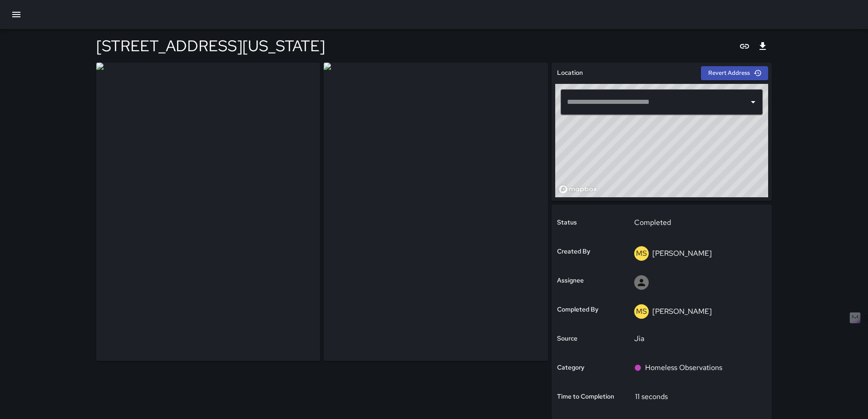 This screenshot has width=868, height=419. I want to click on h6: Created By, so click(573, 252).